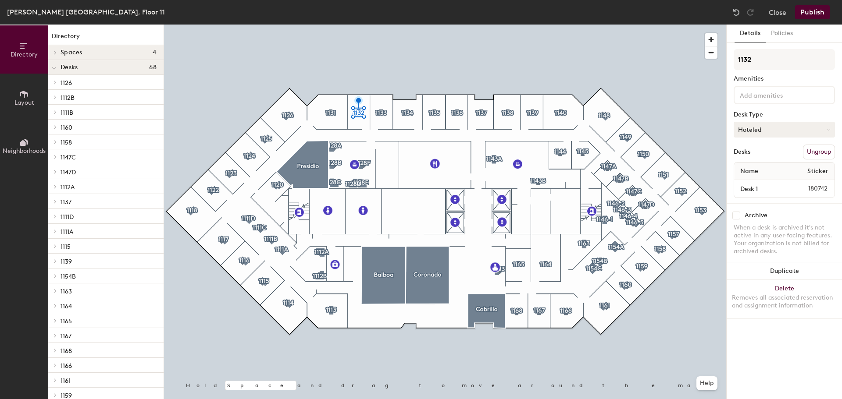 The image size is (842, 399). Describe the element at coordinates (784, 130) in the screenshot. I see `button: Hoteled` at that location.